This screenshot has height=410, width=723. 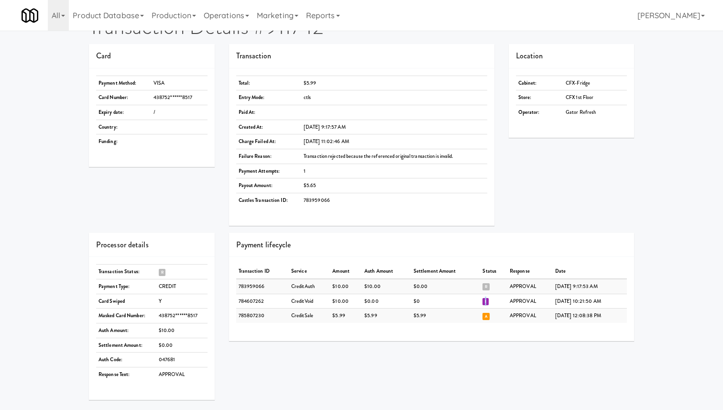 I want to click on th: Status, so click(x=494, y=271).